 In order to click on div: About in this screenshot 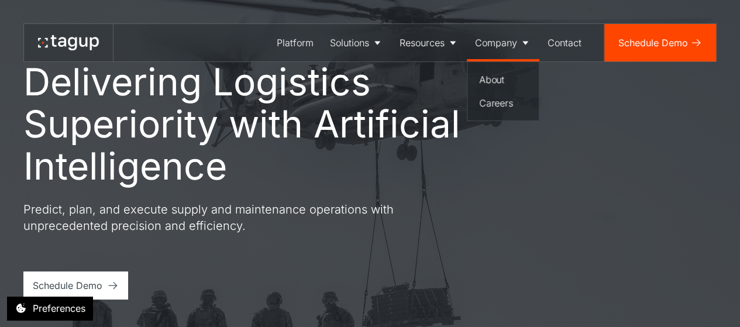, I will do `click(503, 80)`.